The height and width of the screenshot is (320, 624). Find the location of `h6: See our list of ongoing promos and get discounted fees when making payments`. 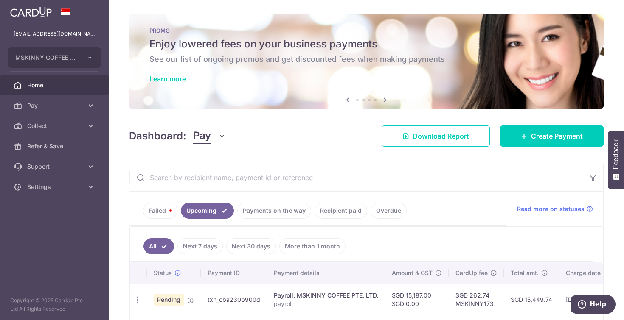

h6: See our list of ongoing promos and get discounted fees when making payments is located at coordinates (366, 59).